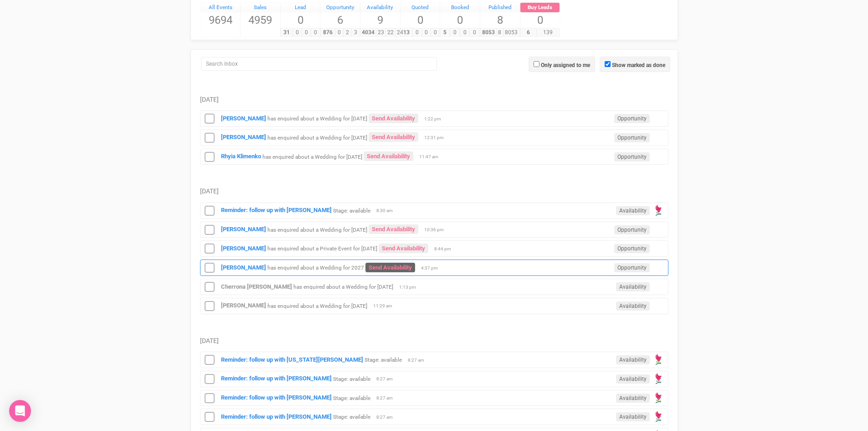 Image resolution: width=868 pixels, height=431 pixels. What do you see at coordinates (300, 8) in the screenshot?
I see `div: Lead` at bounding box center [300, 8].